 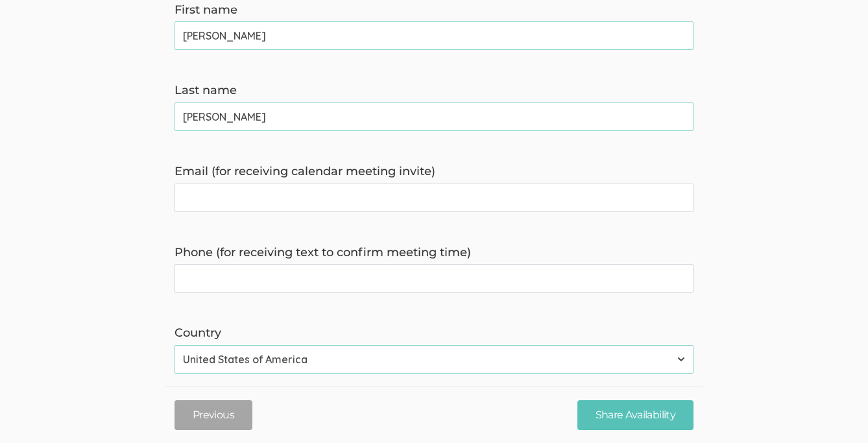 I want to click on label: Last name, so click(x=434, y=91).